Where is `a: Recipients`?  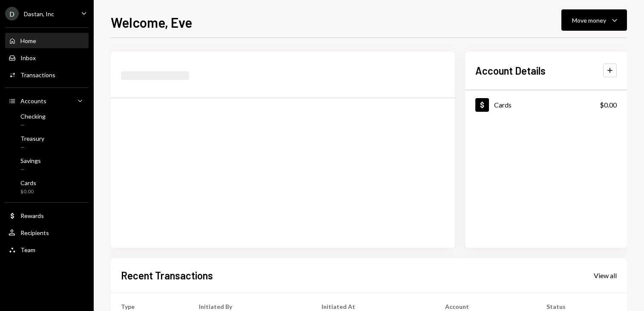 a: Recipients is located at coordinates (47, 232).